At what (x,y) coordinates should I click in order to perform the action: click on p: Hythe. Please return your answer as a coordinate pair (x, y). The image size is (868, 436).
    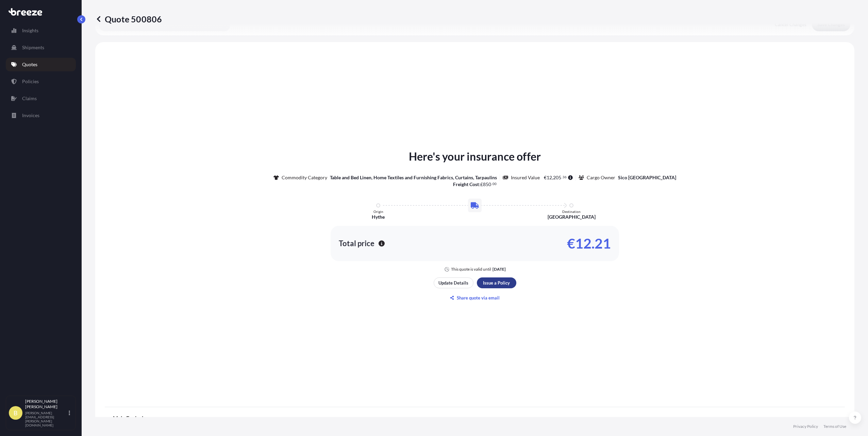
    Looking at the image, I should click on (378, 217).